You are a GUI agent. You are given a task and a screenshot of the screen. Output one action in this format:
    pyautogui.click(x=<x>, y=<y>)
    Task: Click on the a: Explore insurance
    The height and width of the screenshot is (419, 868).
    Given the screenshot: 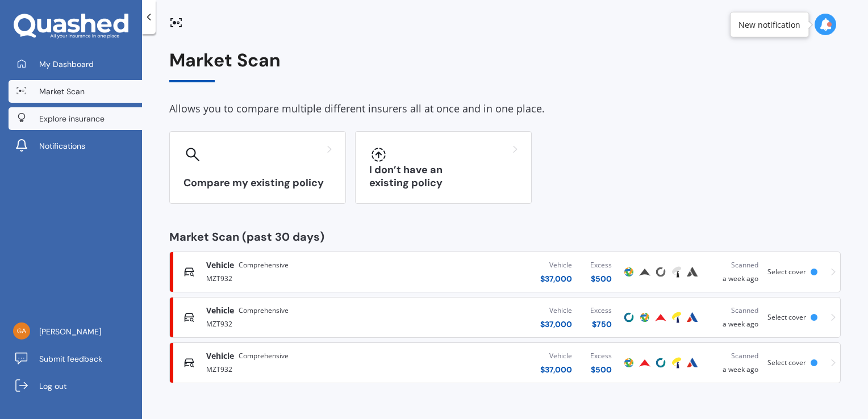 What is the action you would take?
    pyautogui.click(x=75, y=119)
    